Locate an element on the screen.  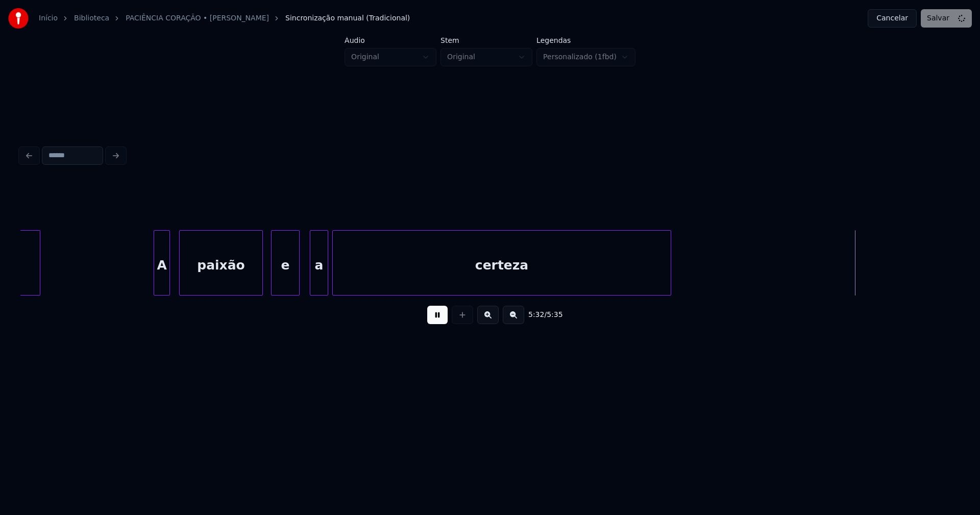
span: 5:32 is located at coordinates (536, 315).